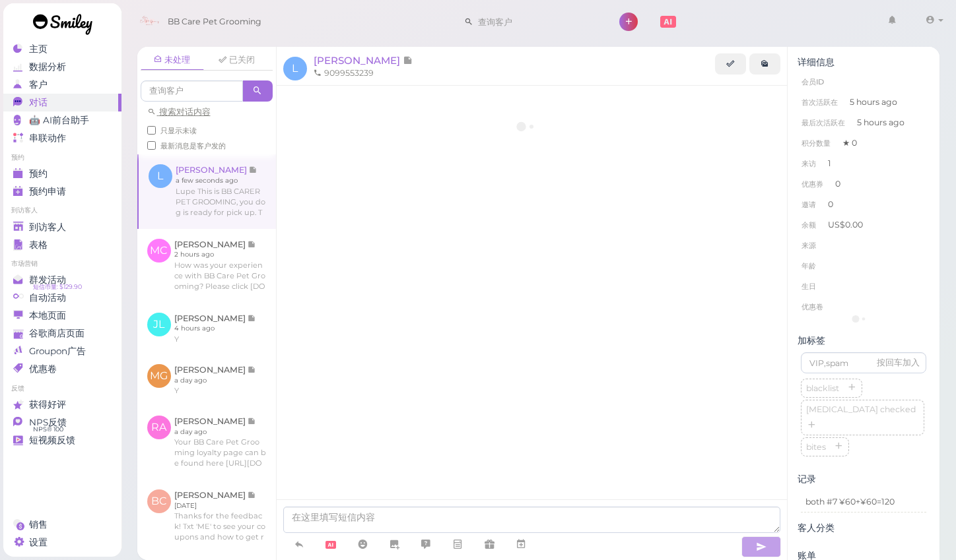  What do you see at coordinates (39, 49) in the screenshot?
I see `span: 主页` at bounding box center [39, 49].